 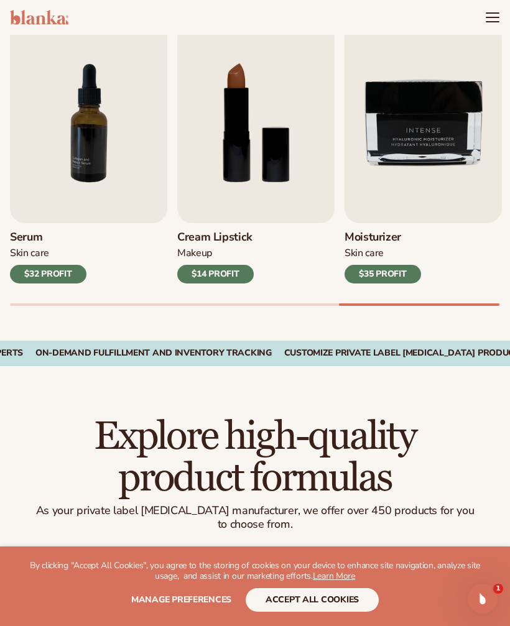 What do you see at coordinates (39, 17) in the screenshot?
I see `a: logo` at bounding box center [39, 17].